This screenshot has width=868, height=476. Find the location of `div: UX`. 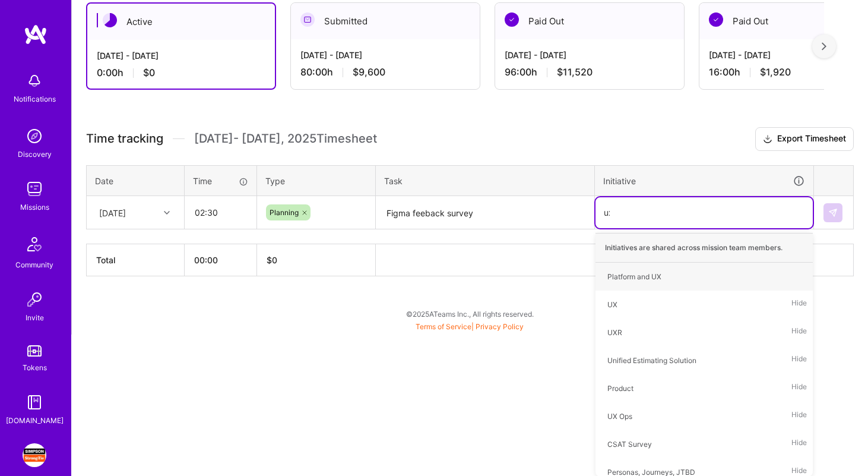

div: UX is located at coordinates (612, 304).